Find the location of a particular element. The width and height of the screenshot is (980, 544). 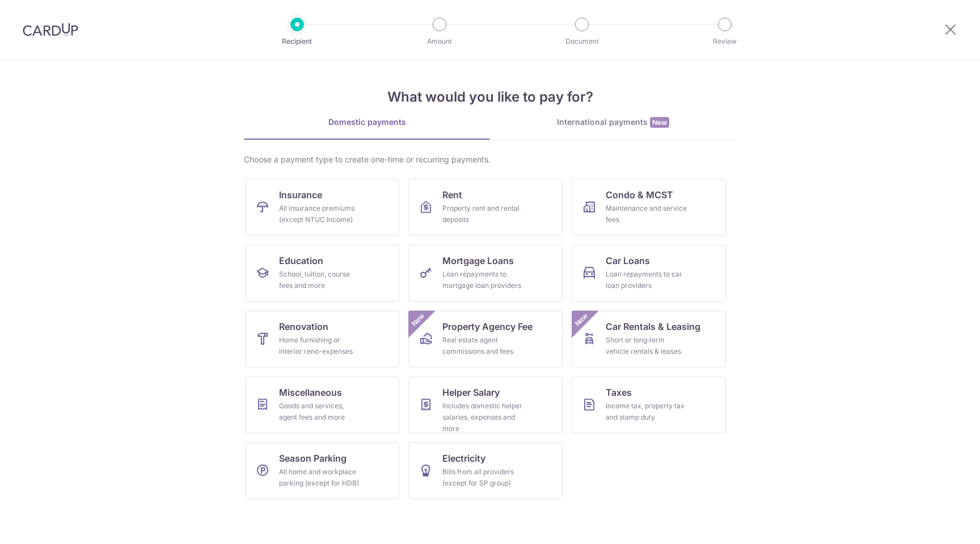

div: Maintenance and service fees is located at coordinates (646, 214).